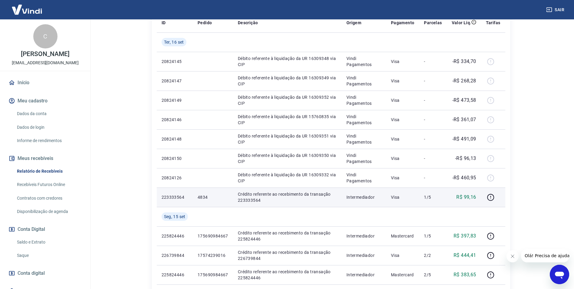 Image resolution: width=574 pixels, height=289 pixels. I want to click on p: -R$ 473,58, so click(464, 100).